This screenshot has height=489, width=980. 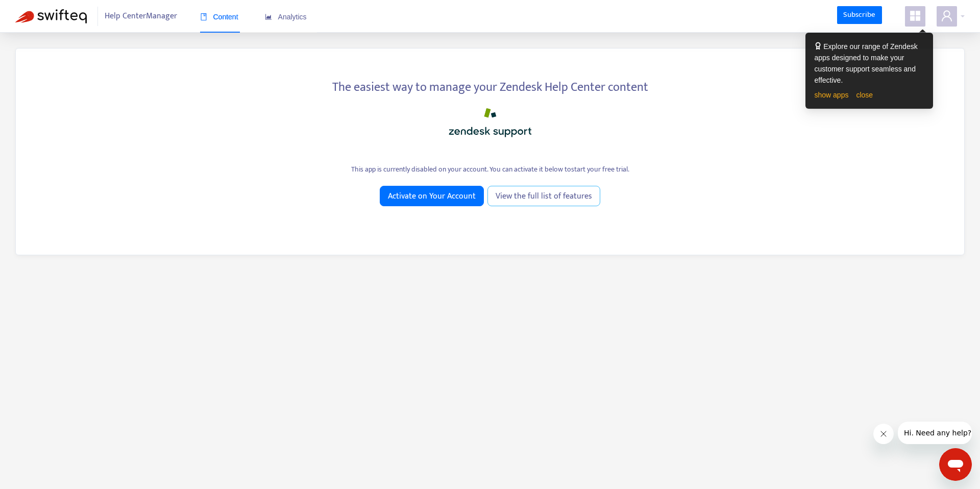 What do you see at coordinates (204, 17) in the screenshot?
I see `span: book` at bounding box center [204, 17].